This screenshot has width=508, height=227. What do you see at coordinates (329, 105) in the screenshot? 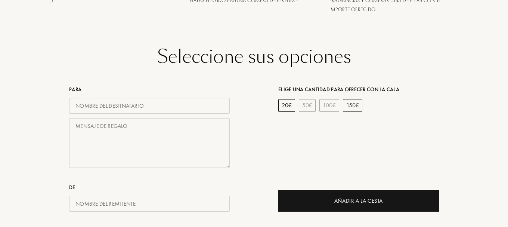
I see `div: 100 €` at bounding box center [329, 105].